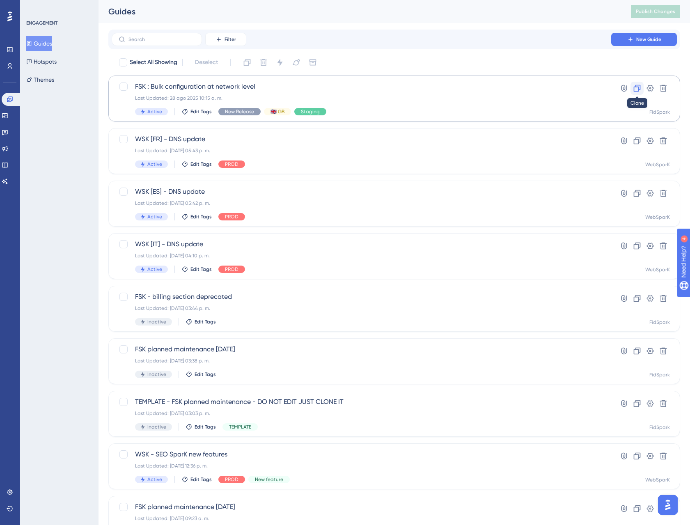 The image size is (690, 525). Describe the element at coordinates (361, 402) in the screenshot. I see `span: TEMPLATE - FSK planned maintenance - DO NOT EDIT JUST CLONE IT` at that location.